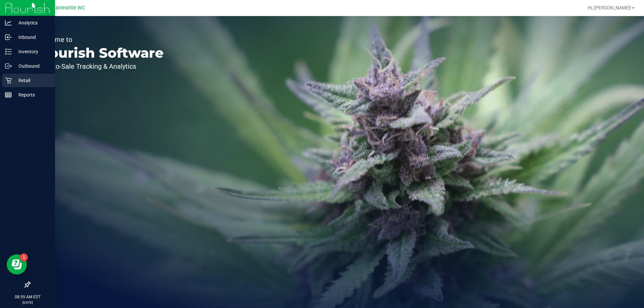  Describe the element at coordinates (32, 37) in the screenshot. I see `p: Inbound` at that location.